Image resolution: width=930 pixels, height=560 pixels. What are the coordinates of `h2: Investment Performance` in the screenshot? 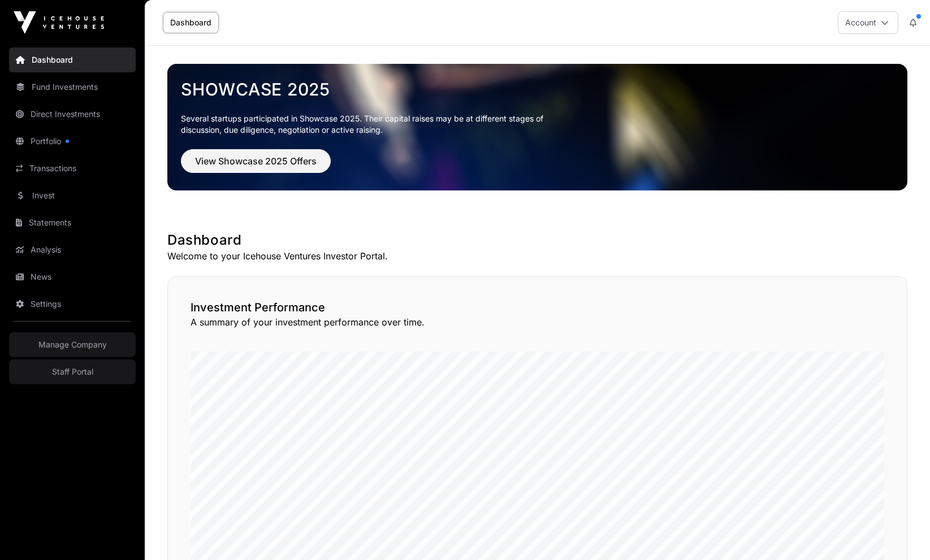 It's located at (537, 308).